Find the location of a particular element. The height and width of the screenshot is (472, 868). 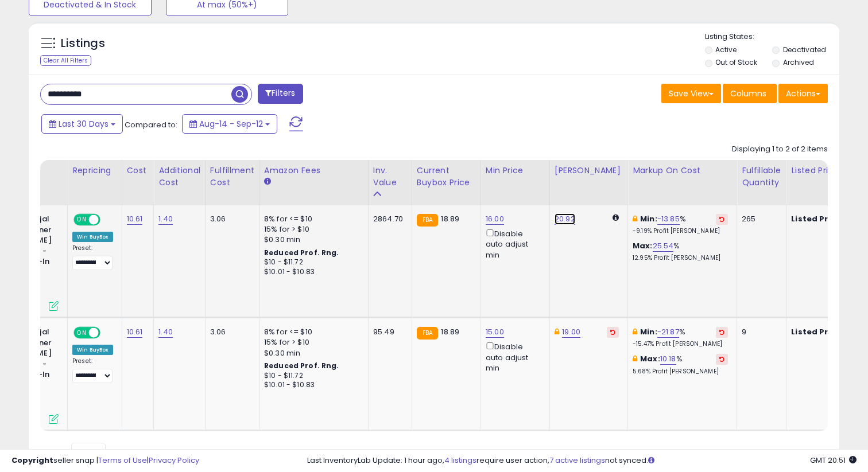

div: Last InventoryLab Update: 1 hour ago, require user action, not synced. is located at coordinates (581, 460).